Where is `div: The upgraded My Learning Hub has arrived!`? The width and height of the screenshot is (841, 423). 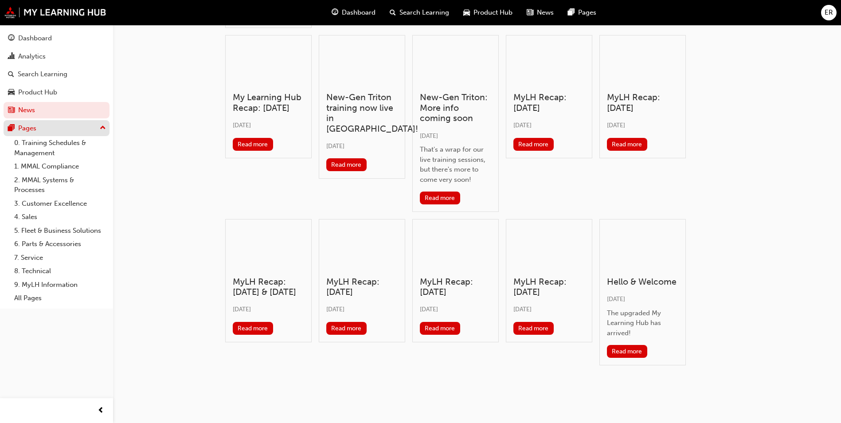 div: The upgraded My Learning Hub has arrived! is located at coordinates (642, 323).